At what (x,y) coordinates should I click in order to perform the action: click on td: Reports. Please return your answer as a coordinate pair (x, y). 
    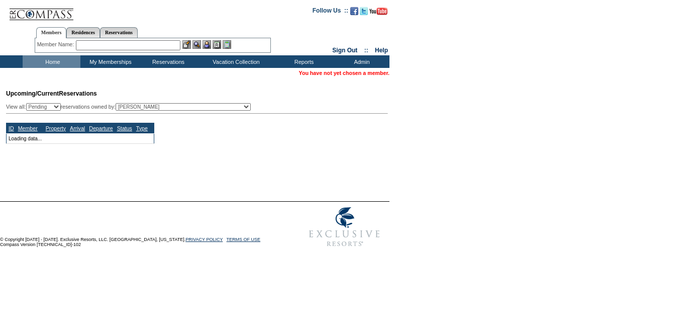
    Looking at the image, I should click on (302, 61).